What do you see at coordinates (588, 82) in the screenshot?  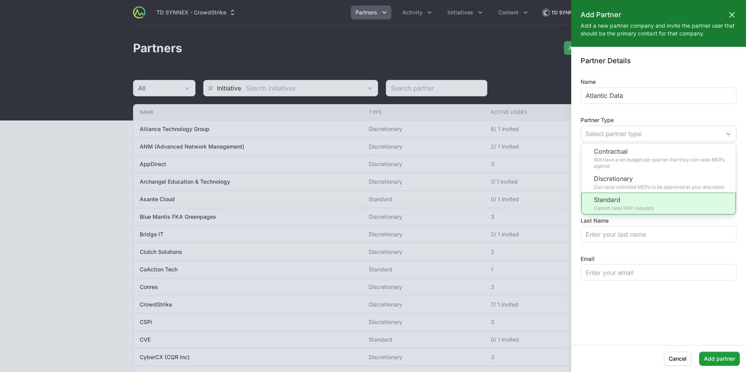 I see `label: Name` at bounding box center [588, 82].